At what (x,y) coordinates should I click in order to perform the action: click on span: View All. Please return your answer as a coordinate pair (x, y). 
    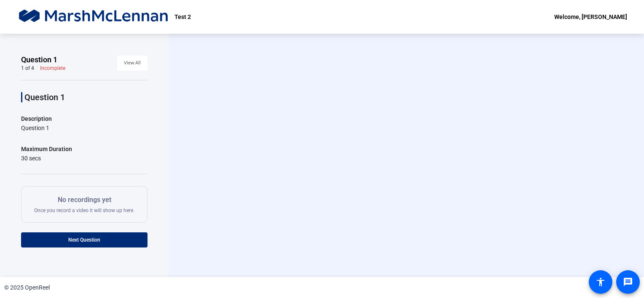
    Looking at the image, I should click on (132, 63).